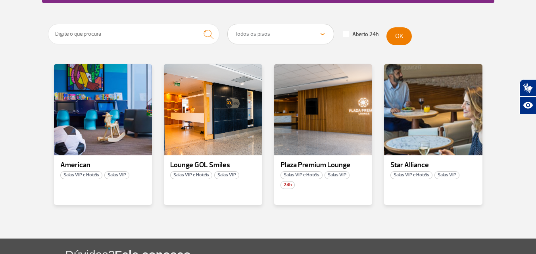  Describe the element at coordinates (399, 36) in the screenshot. I see `button: OK` at that location.